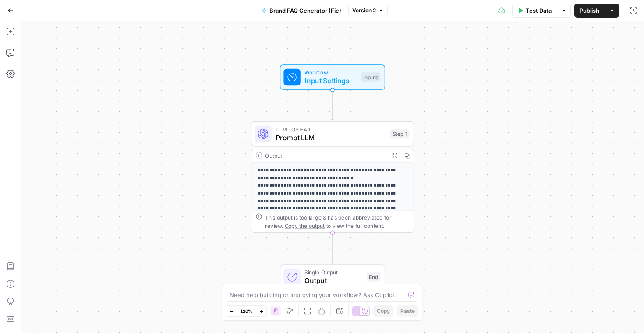 The image size is (644, 333). I want to click on span: Single Output, so click(334, 272).